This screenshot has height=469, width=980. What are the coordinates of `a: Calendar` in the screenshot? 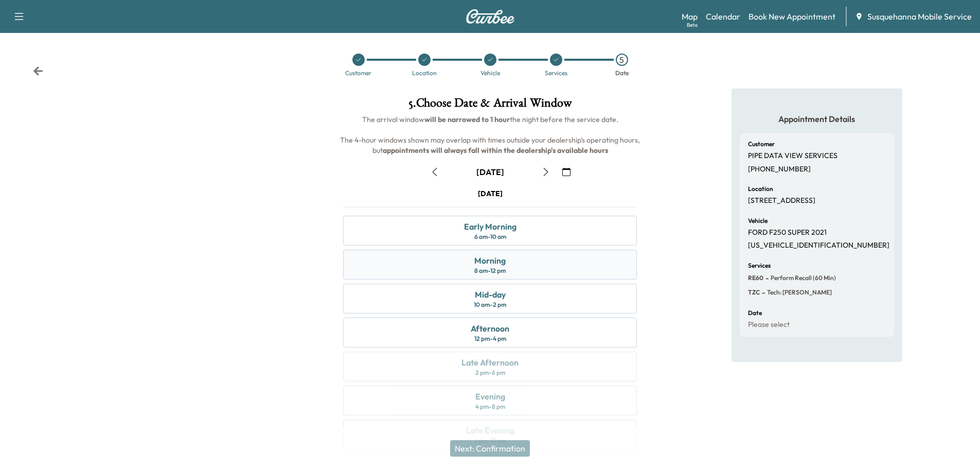 It's located at (723, 17).